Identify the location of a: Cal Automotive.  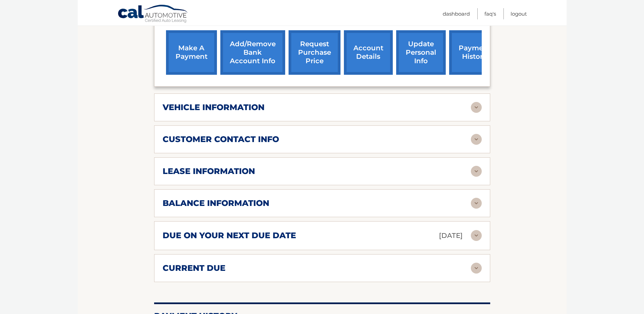
(153, 14).